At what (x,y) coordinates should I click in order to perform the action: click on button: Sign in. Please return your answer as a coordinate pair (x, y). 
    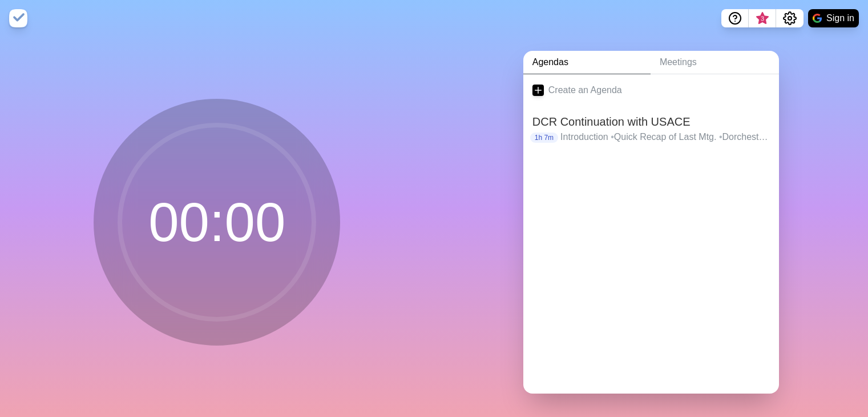
    Looking at the image, I should click on (833, 18).